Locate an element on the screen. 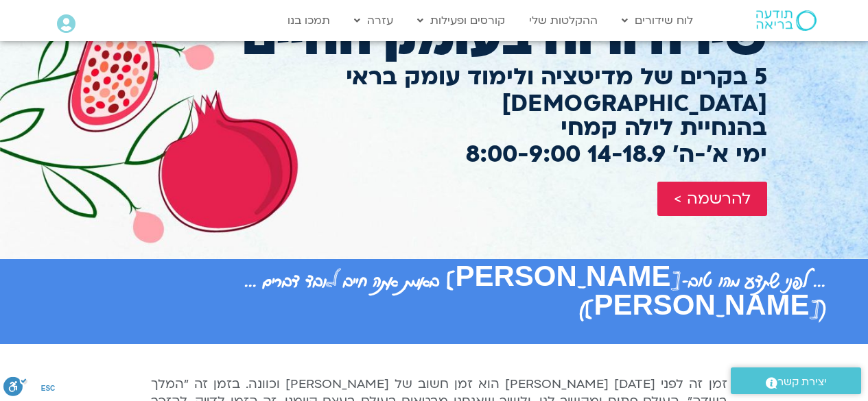 This screenshot has height=401, width=868. a: תמכו בנו is located at coordinates (309, 20).